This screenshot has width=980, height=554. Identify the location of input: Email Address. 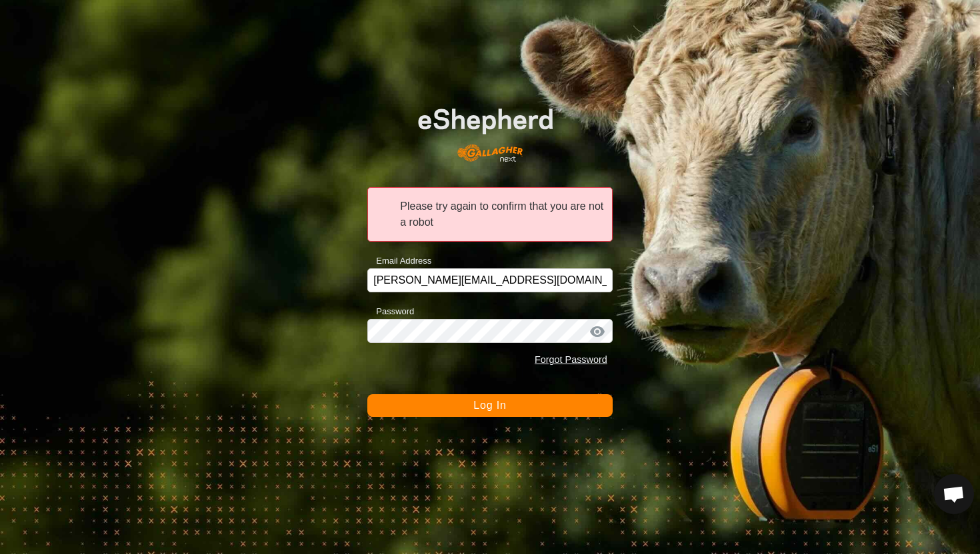
(490, 280).